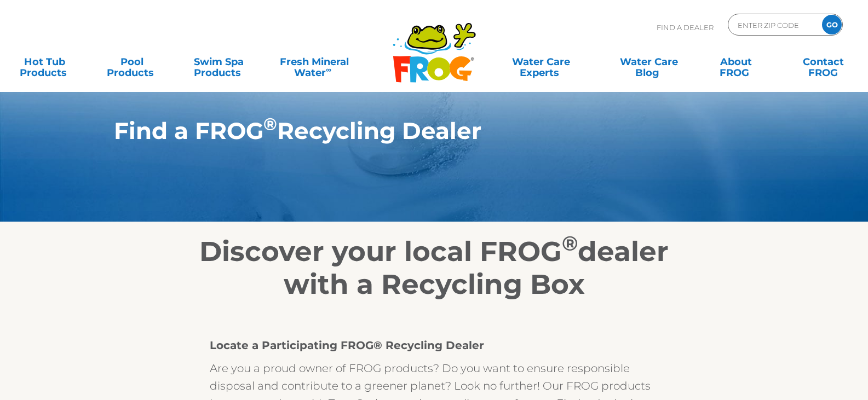 The width and height of the screenshot is (868, 400). Describe the element at coordinates (823, 62) in the screenshot. I see `a: ContactFROG` at that location.